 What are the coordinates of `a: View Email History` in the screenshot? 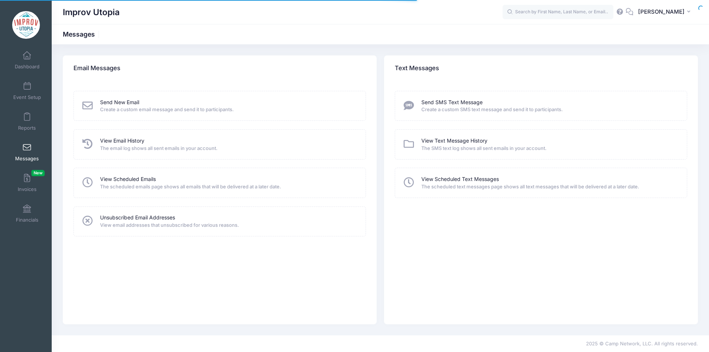 It's located at (122, 141).